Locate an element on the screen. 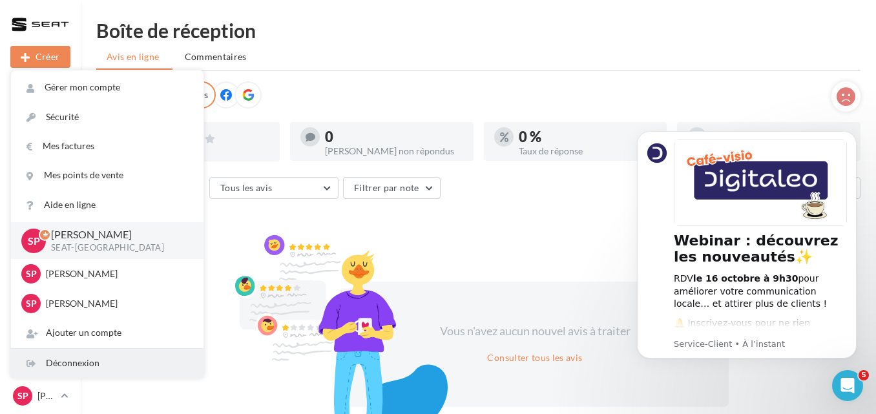 Image resolution: width=876 pixels, height=414 pixels. button: Filtrer par note is located at coordinates (391, 188).